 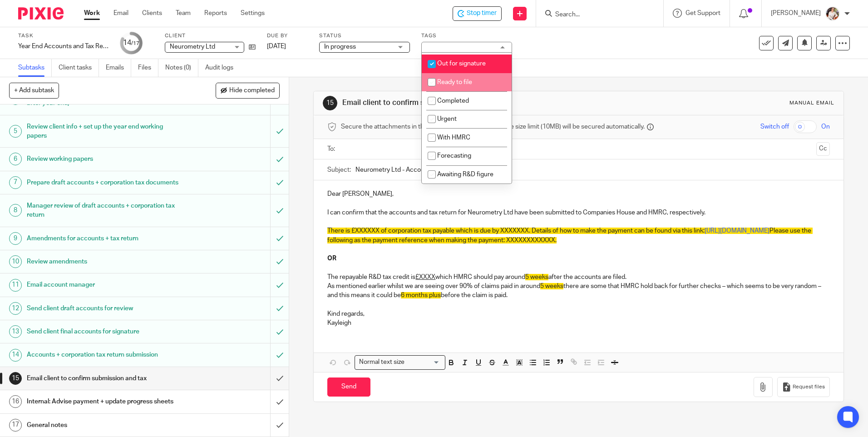 What do you see at coordinates (105, 182) in the screenshot?
I see `h1: Prepare draft accounts + corporation tax documents` at bounding box center [105, 182].